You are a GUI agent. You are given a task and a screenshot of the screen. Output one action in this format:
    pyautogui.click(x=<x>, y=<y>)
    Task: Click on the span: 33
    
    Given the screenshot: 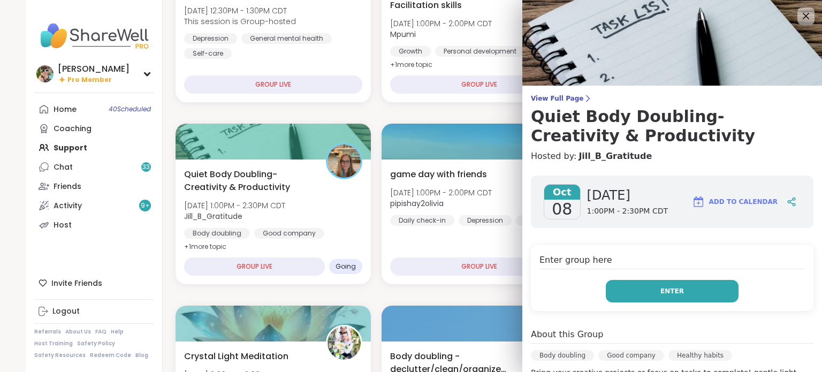 What is the action you would take?
    pyautogui.click(x=146, y=167)
    